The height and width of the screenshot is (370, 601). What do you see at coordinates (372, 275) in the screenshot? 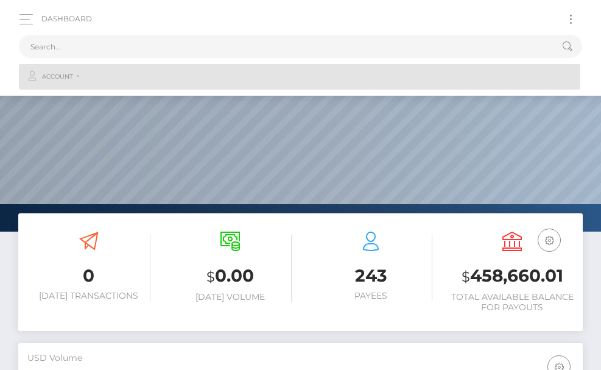
I see `h3: 243` at bounding box center [372, 275].